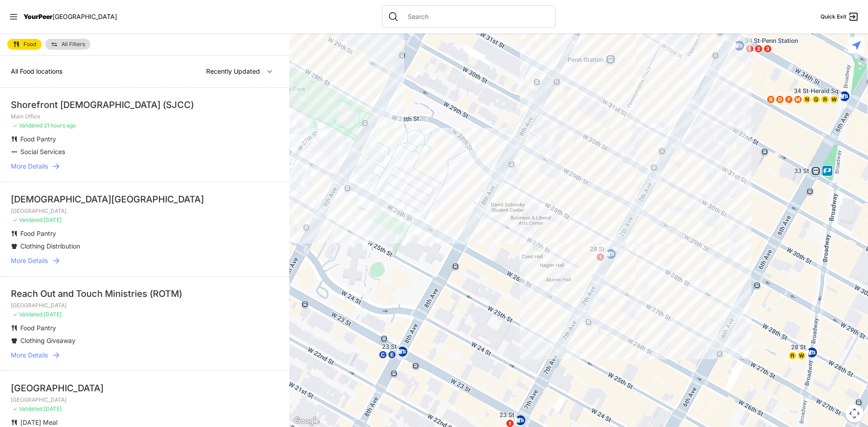 The image size is (868, 427). Describe the element at coordinates (50, 246) in the screenshot. I see `span: Clothing Distribution` at that location.